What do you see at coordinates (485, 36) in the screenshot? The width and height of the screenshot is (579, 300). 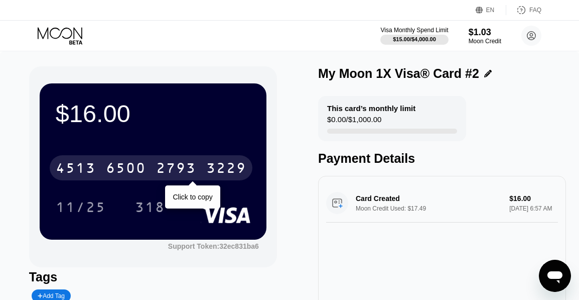 I see `div: $1.03Moon Credit` at bounding box center [485, 36].